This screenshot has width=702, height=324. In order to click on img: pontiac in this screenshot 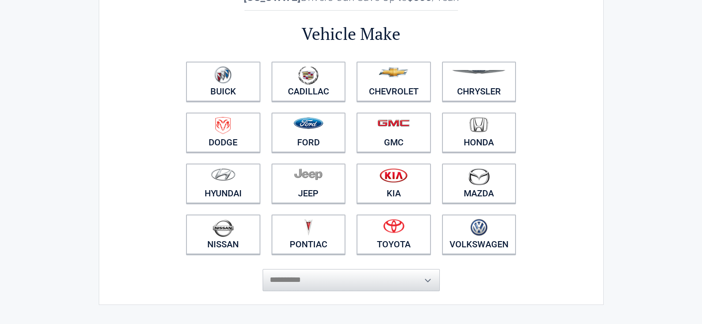, I will do `click(308, 227)`.